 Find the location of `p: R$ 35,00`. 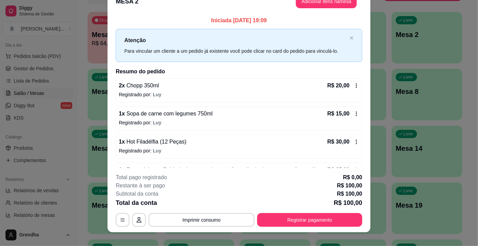

p: R$ 35,00 is located at coordinates (339, 170).